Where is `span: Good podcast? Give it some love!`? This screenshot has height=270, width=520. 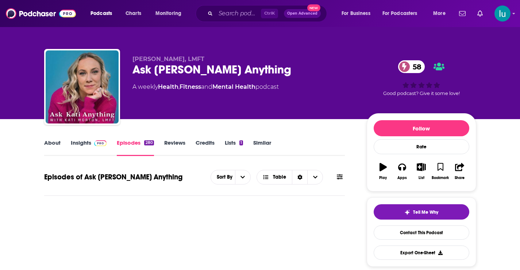 span: Good podcast? Give it some love! is located at coordinates (421, 93).